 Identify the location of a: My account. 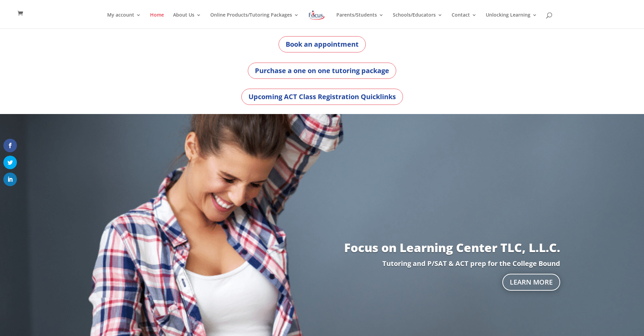
(124, 20).